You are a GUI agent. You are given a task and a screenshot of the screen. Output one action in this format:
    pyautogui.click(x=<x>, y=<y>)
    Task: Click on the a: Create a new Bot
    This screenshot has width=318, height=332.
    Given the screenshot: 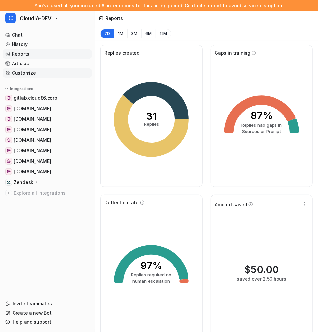 What is the action you would take?
    pyautogui.click(x=47, y=313)
    